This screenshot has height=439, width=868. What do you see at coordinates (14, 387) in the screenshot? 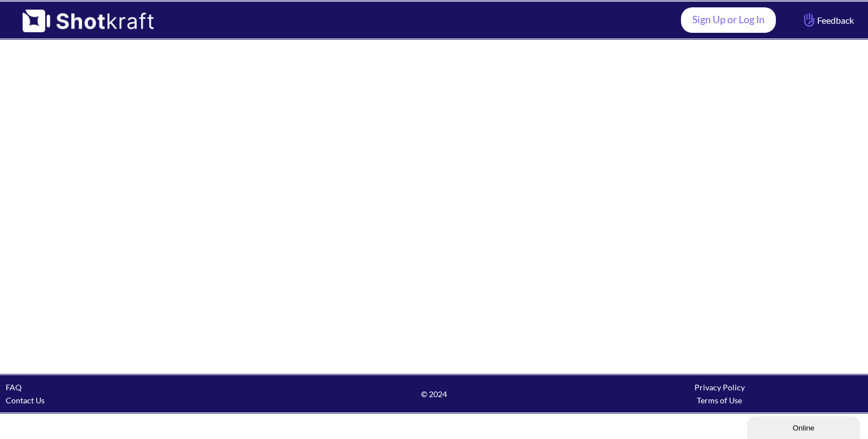
I see `a: FAQ` at bounding box center [14, 387].